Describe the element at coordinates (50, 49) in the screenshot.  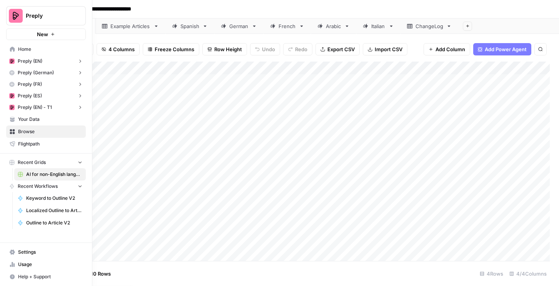
I see `span: Home` at that location.